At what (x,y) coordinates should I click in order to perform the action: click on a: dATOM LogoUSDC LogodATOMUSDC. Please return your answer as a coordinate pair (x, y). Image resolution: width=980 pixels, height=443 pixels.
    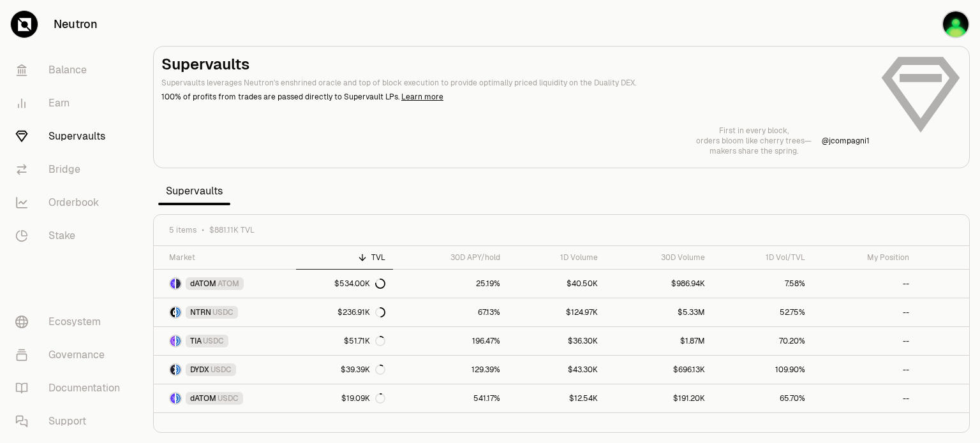
    Looking at the image, I should click on (225, 398).